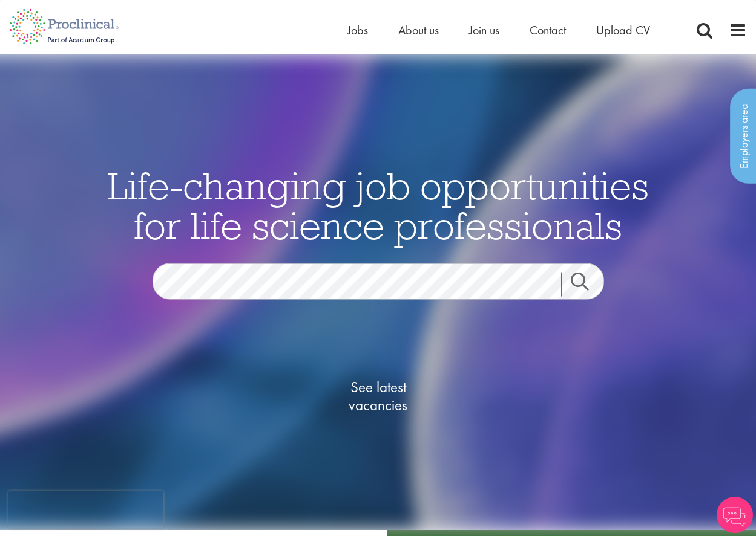  What do you see at coordinates (418, 30) in the screenshot?
I see `span: About us` at bounding box center [418, 30].